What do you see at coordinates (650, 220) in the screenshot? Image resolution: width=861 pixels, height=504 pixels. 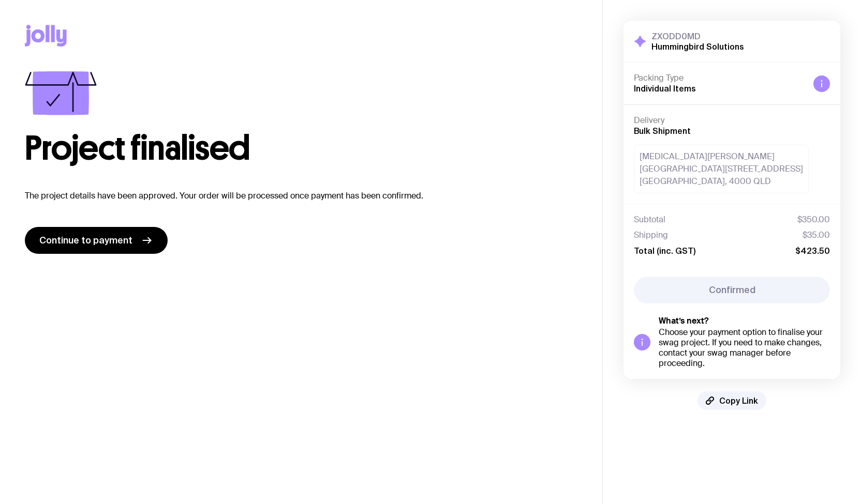 I see `span: Subtotal` at bounding box center [650, 220].